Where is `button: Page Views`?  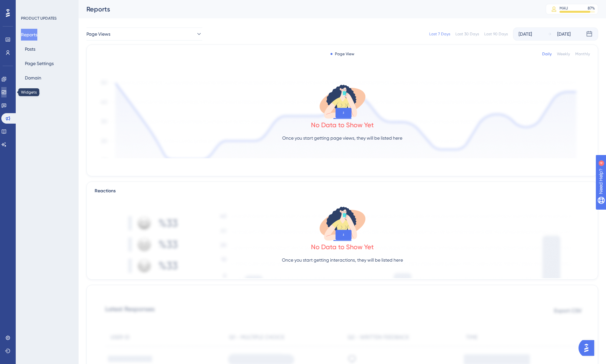
button: Page Views is located at coordinates (144, 34).